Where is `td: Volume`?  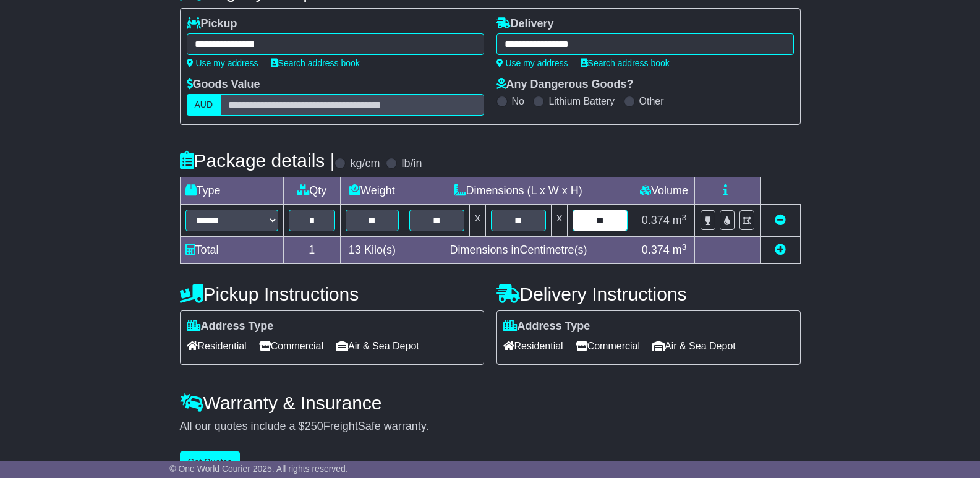 td: Volume is located at coordinates (664, 191).